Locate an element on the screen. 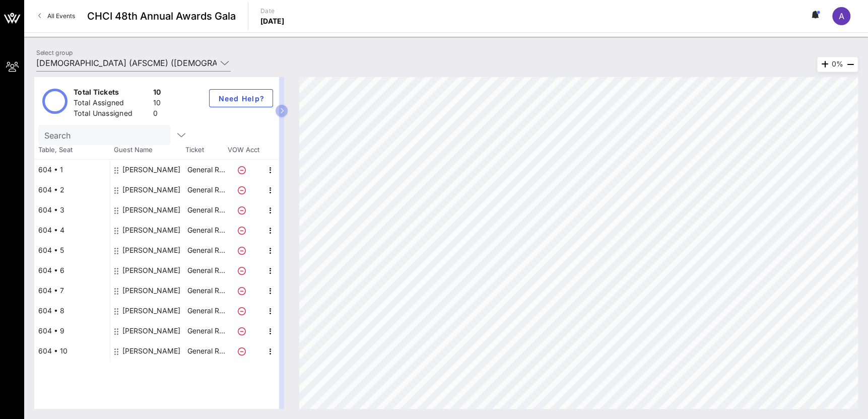 The width and height of the screenshot is (868, 419). div: 604 • 10 is located at coordinates (72, 351).